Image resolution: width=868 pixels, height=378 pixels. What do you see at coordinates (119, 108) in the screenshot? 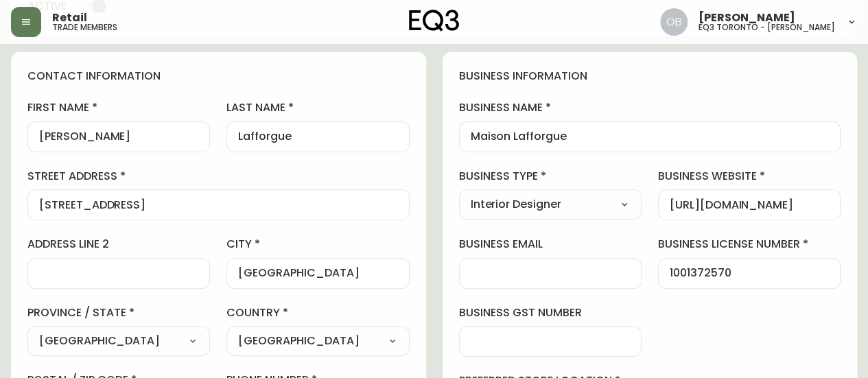
I see `label: first name` at bounding box center [119, 108].